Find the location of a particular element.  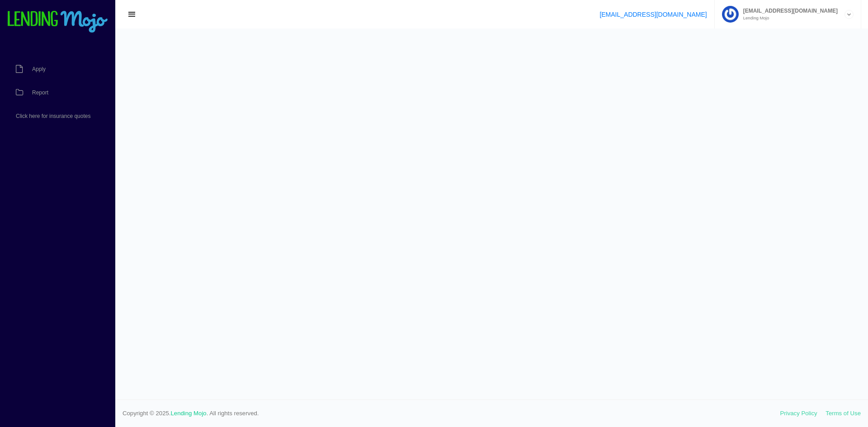

span: Report is located at coordinates (40, 93).